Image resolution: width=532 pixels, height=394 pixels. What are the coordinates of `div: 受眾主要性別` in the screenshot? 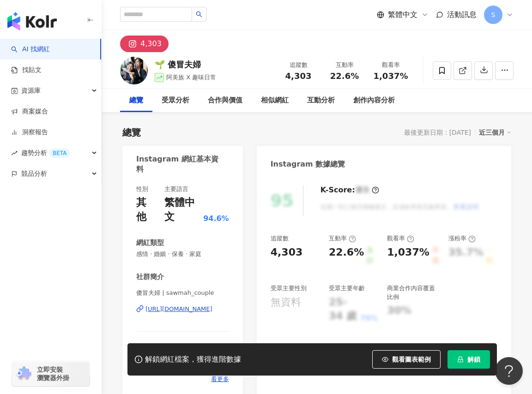 It's located at (289, 288).